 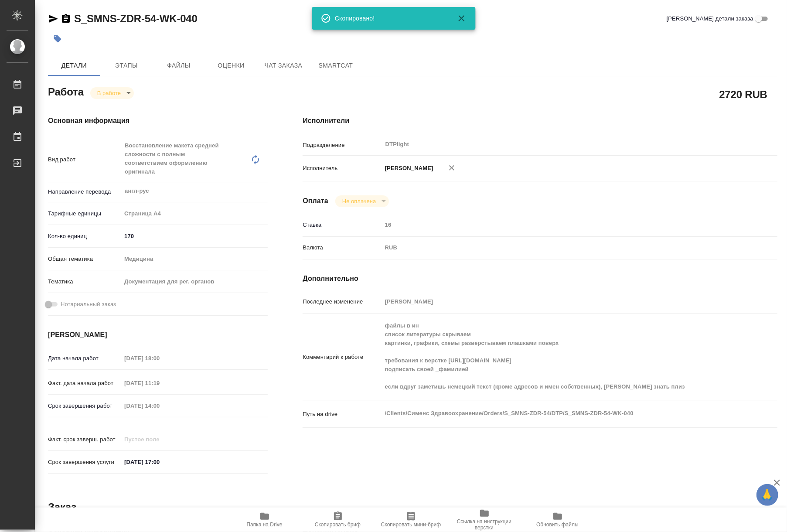 I want to click on p: Факт. срок заверш. работ, so click(x=84, y=440).